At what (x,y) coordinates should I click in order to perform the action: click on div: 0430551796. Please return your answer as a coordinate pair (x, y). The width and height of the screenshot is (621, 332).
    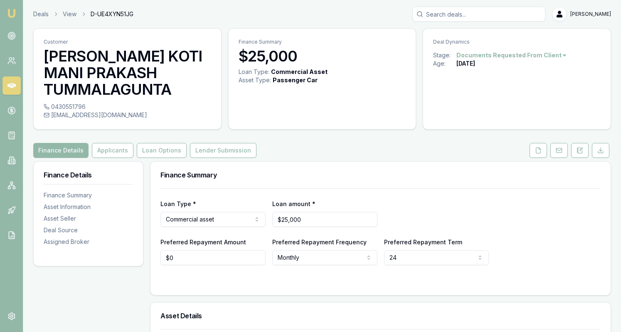
    Looking at the image, I should click on (127, 107).